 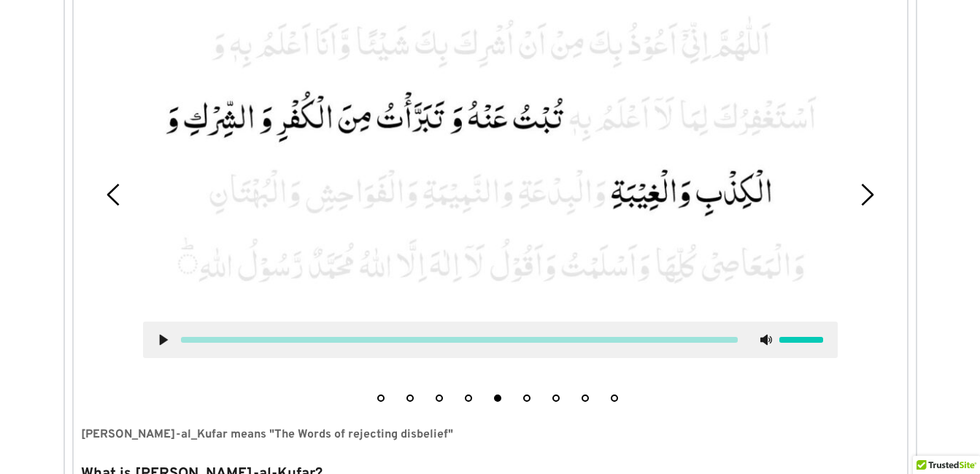 I want to click on button: 2 of 9, so click(x=410, y=398).